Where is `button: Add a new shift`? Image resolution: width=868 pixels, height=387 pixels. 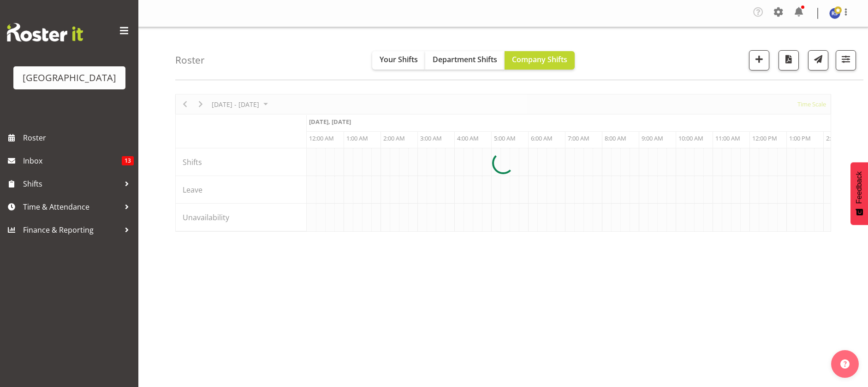 button: Add a new shift is located at coordinates (759, 61).